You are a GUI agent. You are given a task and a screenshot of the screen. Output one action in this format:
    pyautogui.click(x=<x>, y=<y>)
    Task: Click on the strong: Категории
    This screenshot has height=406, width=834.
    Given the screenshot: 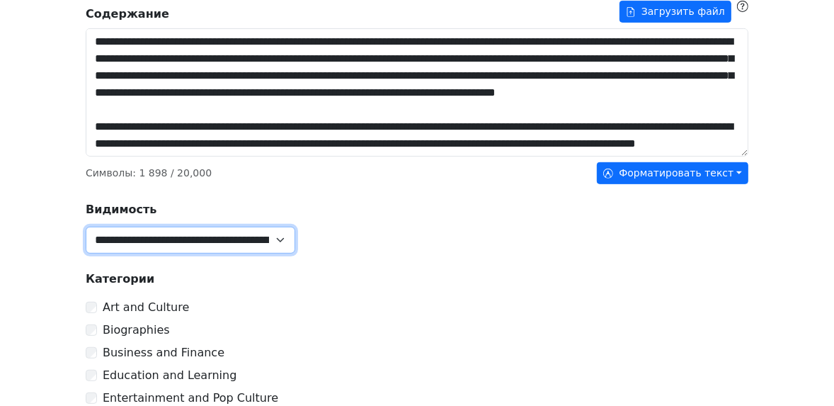 What is the action you would take?
    pyautogui.click(x=120, y=278)
    